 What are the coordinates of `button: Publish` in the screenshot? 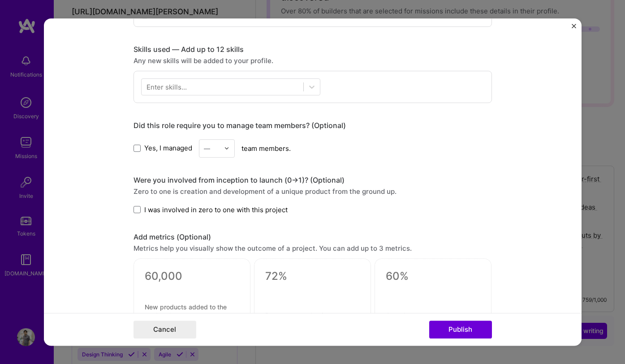 It's located at (461, 329).